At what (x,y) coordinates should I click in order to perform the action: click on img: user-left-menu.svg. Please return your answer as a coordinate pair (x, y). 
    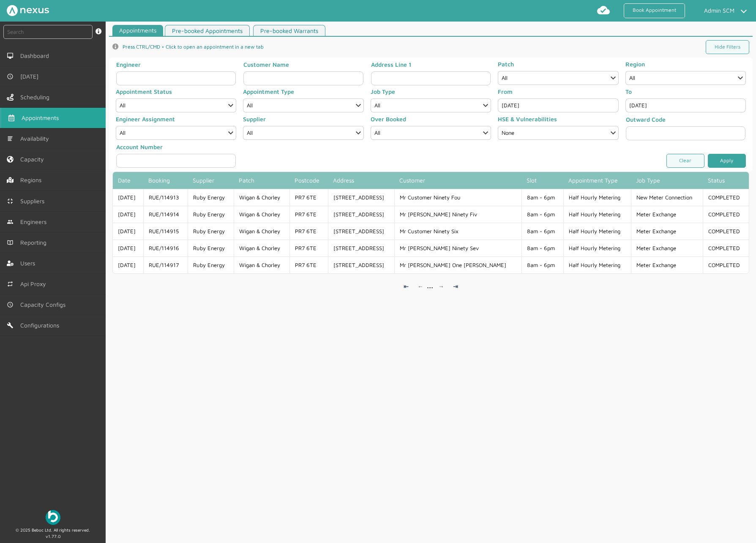
    Looking at the image, I should click on (10, 263).